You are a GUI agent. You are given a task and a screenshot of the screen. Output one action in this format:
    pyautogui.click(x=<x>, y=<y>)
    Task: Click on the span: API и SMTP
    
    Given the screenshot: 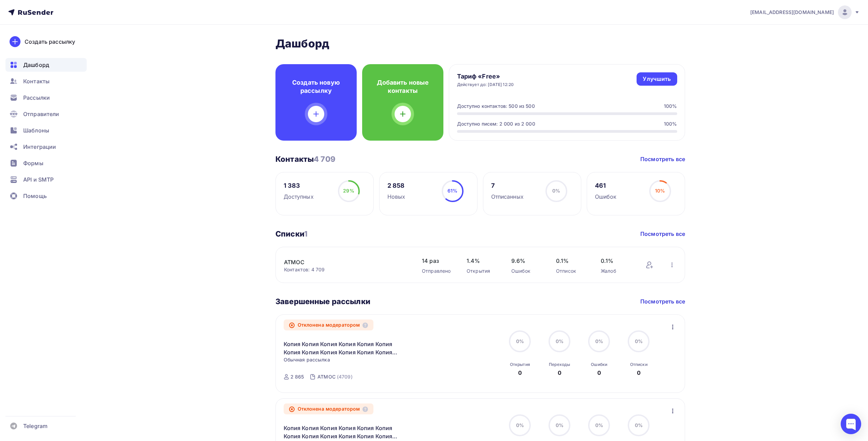 What is the action you would take?
    pyautogui.click(x=39, y=180)
    